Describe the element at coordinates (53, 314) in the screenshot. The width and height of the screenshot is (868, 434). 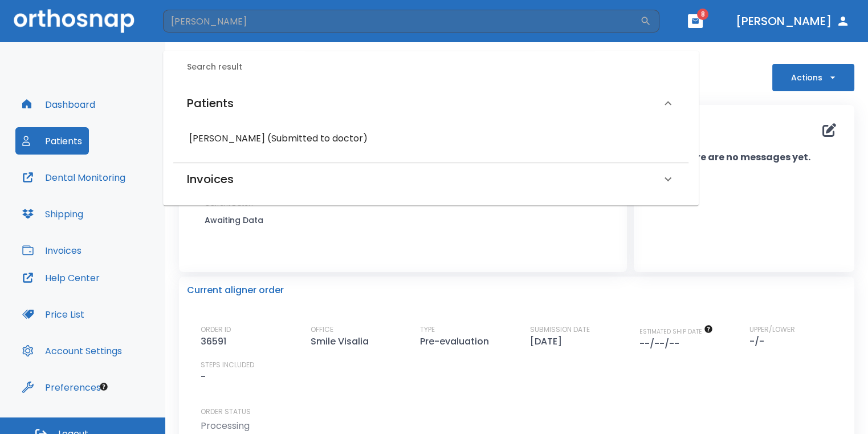
I see `button: Price List` at that location.